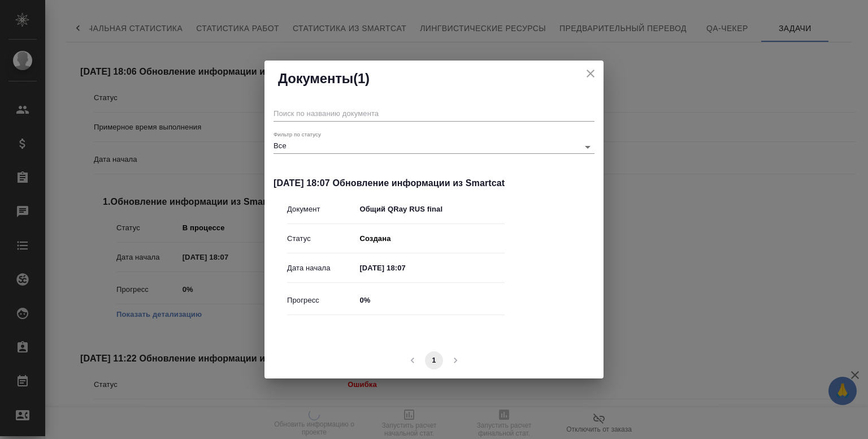  I want to click on nav: pagination navigation, so click(434, 361).